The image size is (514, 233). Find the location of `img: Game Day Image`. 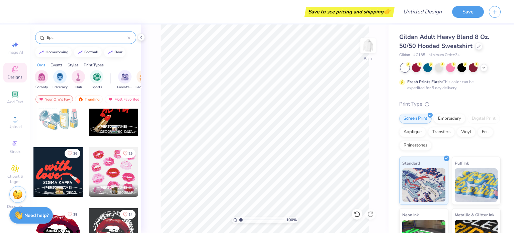

img: Game Day Image is located at coordinates (143, 77).